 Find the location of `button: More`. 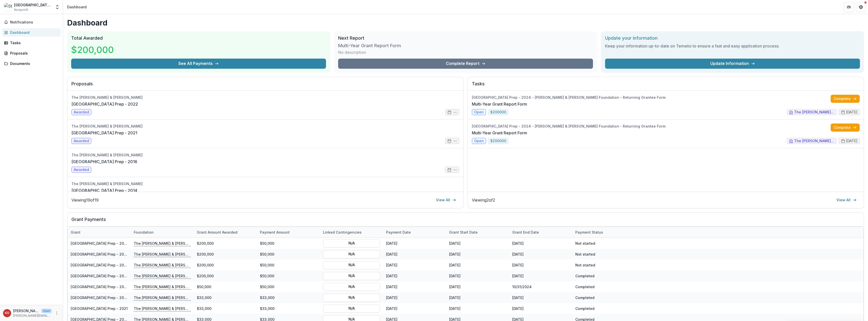

button: More is located at coordinates (57, 313).